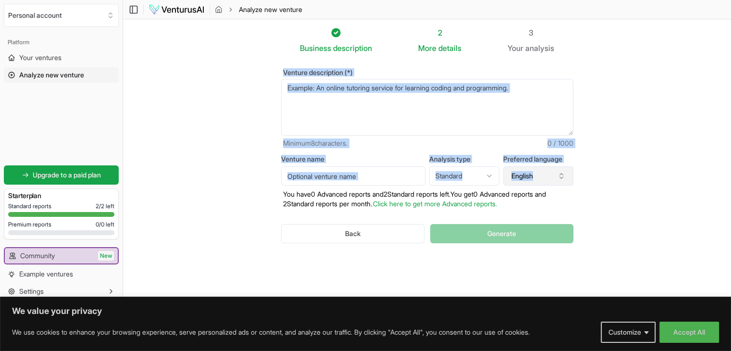  What do you see at coordinates (464, 159) in the screenshot?
I see `label: Analysis type` at bounding box center [464, 159].